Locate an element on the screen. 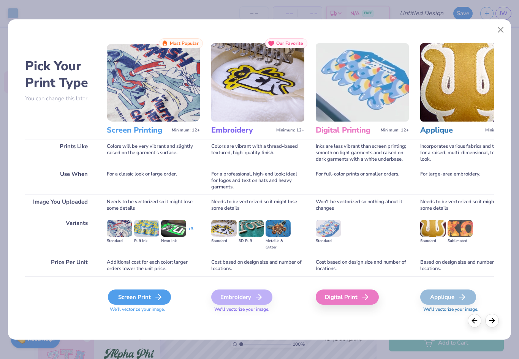  img: 3D Puff is located at coordinates (251, 229).